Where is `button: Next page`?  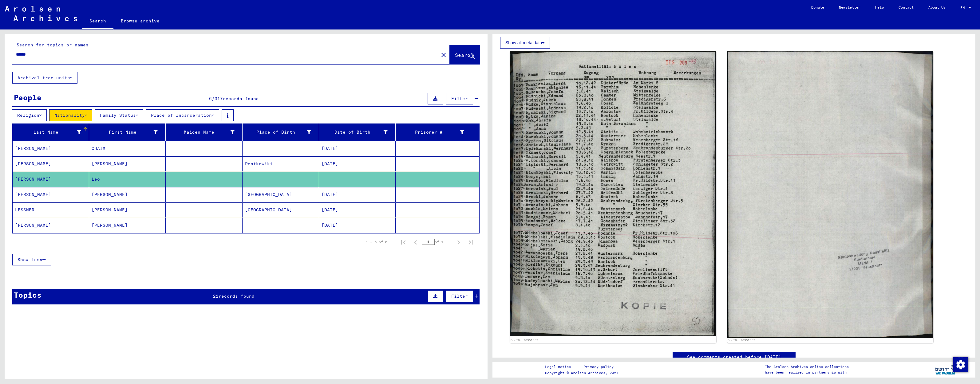 button: Next page is located at coordinates (459, 242).